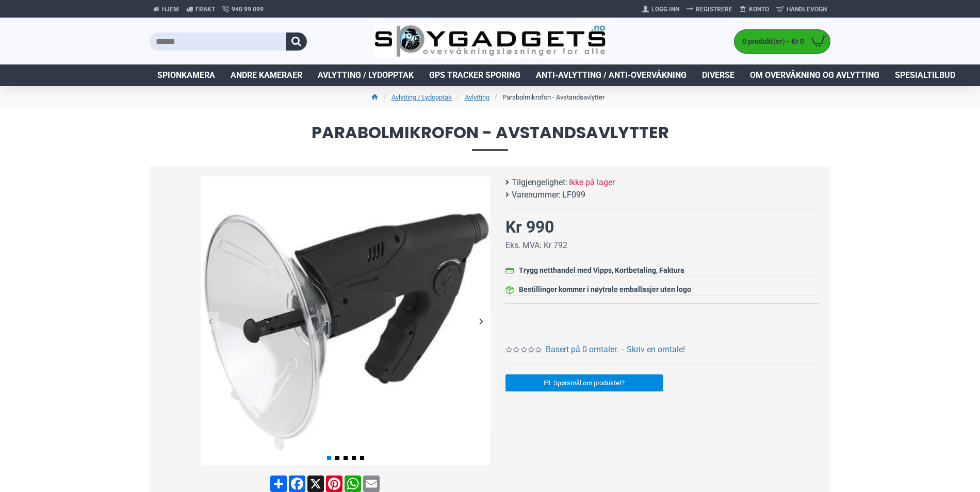 The image size is (980, 492). I want to click on span: Logg Inn, so click(665, 9).